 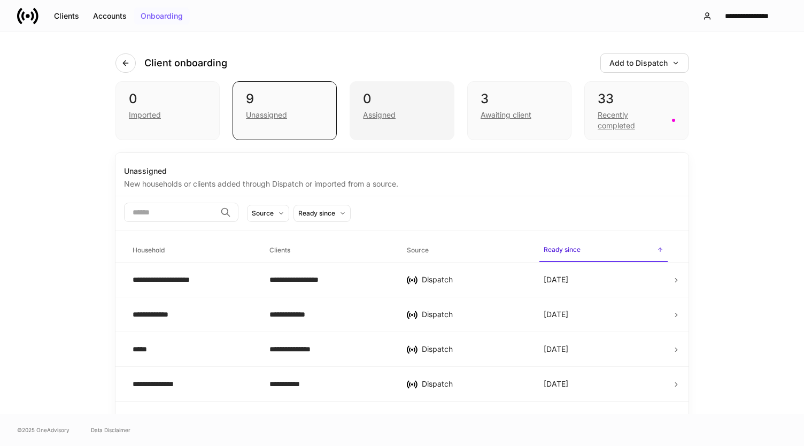 I want to click on div: 0Imported, so click(x=167, y=111).